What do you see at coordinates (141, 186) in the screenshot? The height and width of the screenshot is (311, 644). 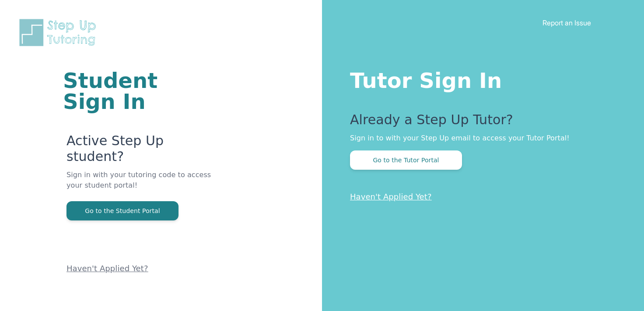 I see `p: Sign in with your tutoring code to access your student portal!` at bounding box center [141, 186].